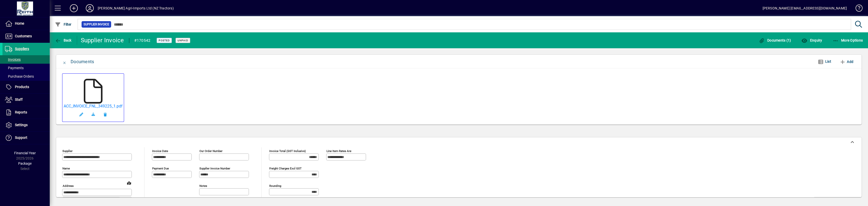 This screenshot has height=206, width=868. What do you see at coordinates (776, 40) in the screenshot?
I see `span: Documents (1)` at bounding box center [776, 40].